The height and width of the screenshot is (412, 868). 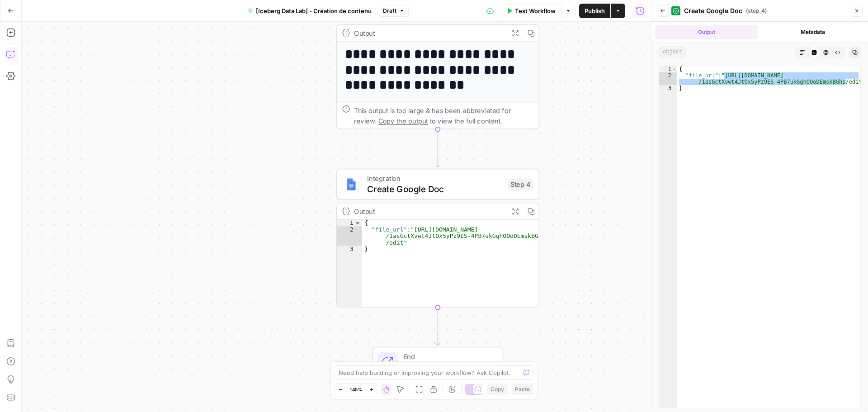 I want to click on span: object, so click(x=673, y=52).